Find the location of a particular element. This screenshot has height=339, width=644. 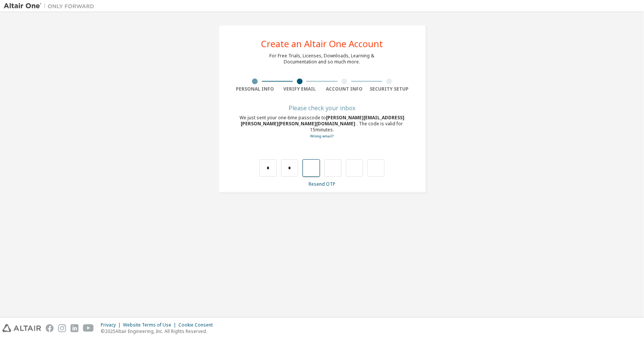

div: Account Info is located at coordinates (344, 89).